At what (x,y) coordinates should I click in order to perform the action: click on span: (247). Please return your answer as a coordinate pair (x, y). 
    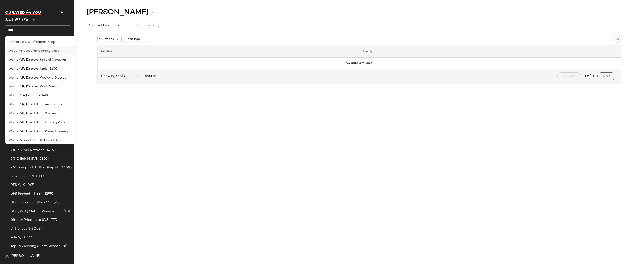
    Looking at the image, I should click on (30, 185).